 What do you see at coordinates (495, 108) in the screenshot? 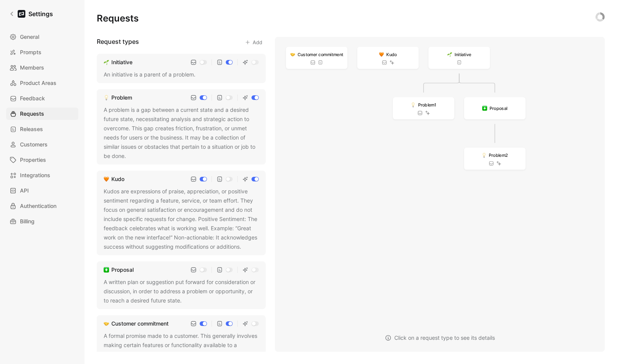
I see `div: ❇️Proposal` at bounding box center [495, 108].